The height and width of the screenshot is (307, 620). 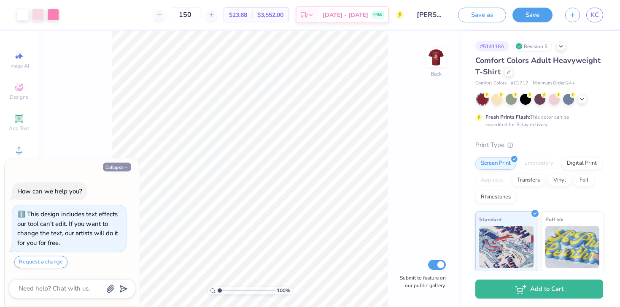 I want to click on div: Vinyl, so click(x=560, y=180).